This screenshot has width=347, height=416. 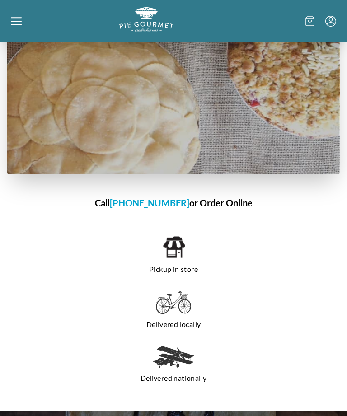 I want to click on img: logo, so click(x=146, y=19).